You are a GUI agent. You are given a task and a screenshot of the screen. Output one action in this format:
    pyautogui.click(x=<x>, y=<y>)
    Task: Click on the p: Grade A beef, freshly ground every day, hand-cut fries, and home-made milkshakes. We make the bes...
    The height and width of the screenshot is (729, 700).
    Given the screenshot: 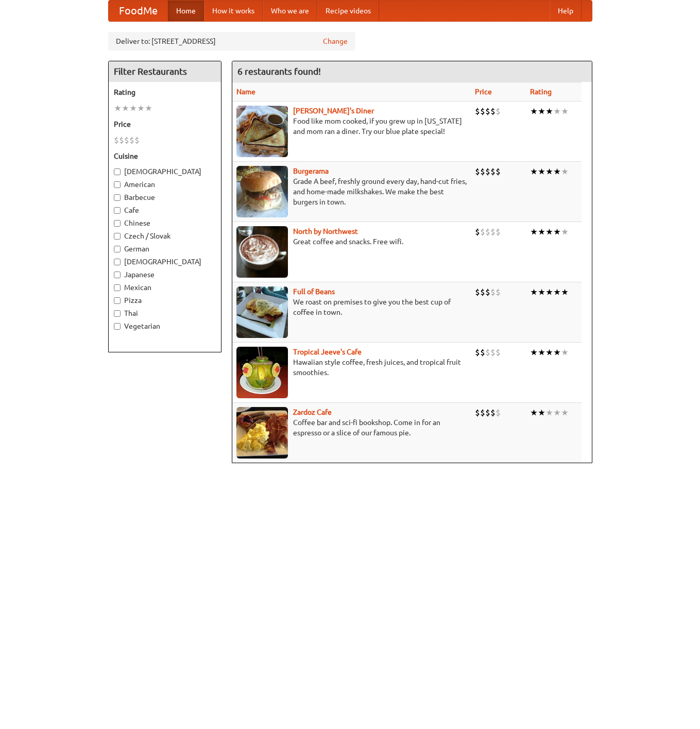 What is the action you would take?
    pyautogui.click(x=352, y=191)
    